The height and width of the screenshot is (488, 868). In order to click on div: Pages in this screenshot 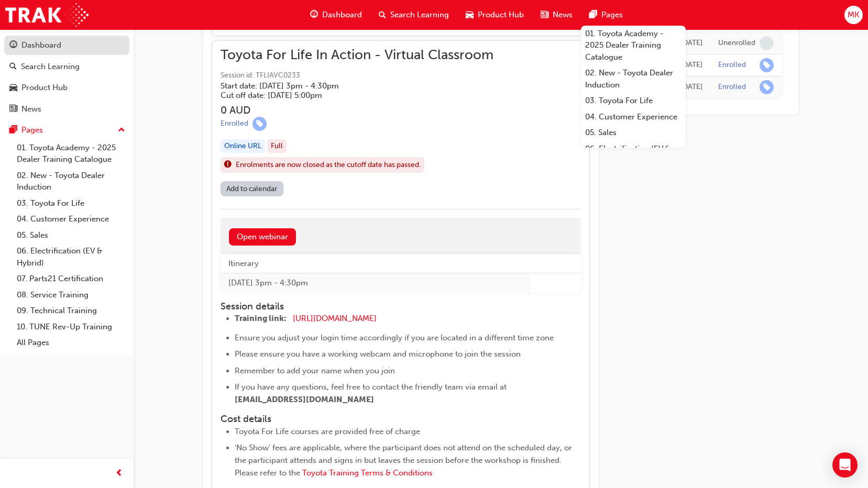, I will do `click(32, 130)`.